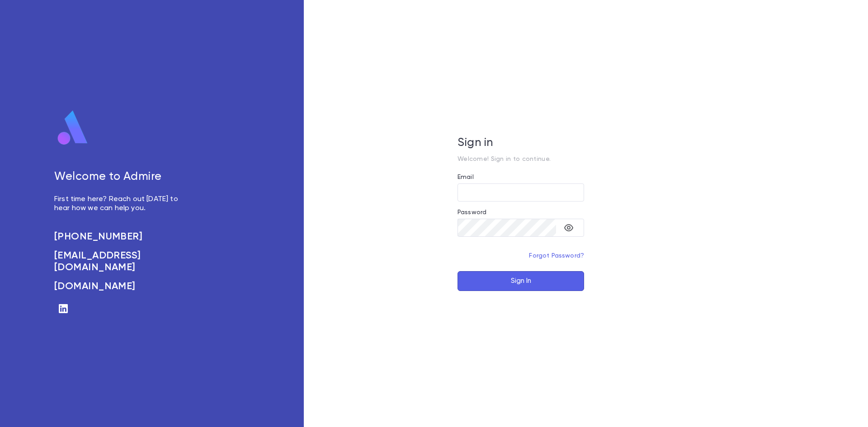 Image resolution: width=868 pixels, height=427 pixels. What do you see at coordinates (521, 143) in the screenshot?
I see `h5: Sign in` at bounding box center [521, 143].